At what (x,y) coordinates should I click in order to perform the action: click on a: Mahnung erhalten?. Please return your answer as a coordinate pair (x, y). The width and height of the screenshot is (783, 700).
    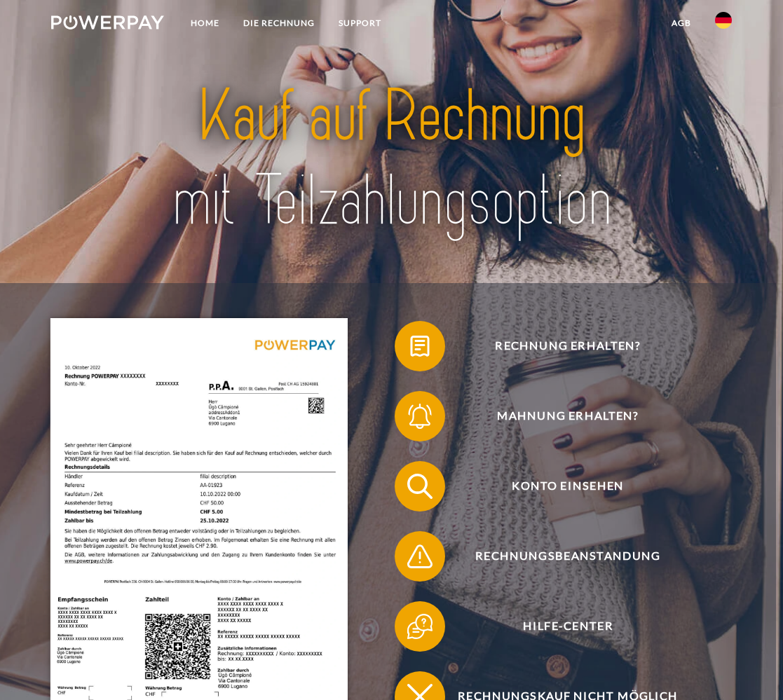
    Looking at the image, I should click on (559, 416).